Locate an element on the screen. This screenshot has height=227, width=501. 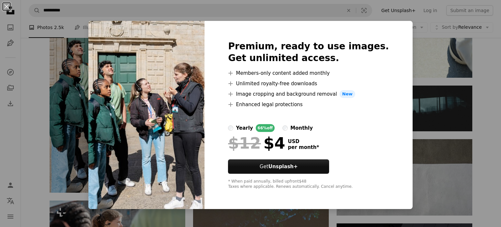
li: Members-only content added monthly is located at coordinates (308, 73).